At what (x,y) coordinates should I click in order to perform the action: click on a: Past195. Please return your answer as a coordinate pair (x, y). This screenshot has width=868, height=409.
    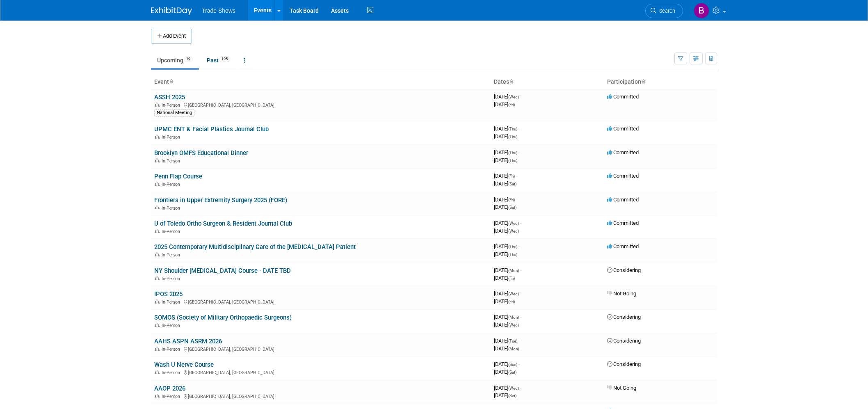
    Looking at the image, I should click on (218, 60).